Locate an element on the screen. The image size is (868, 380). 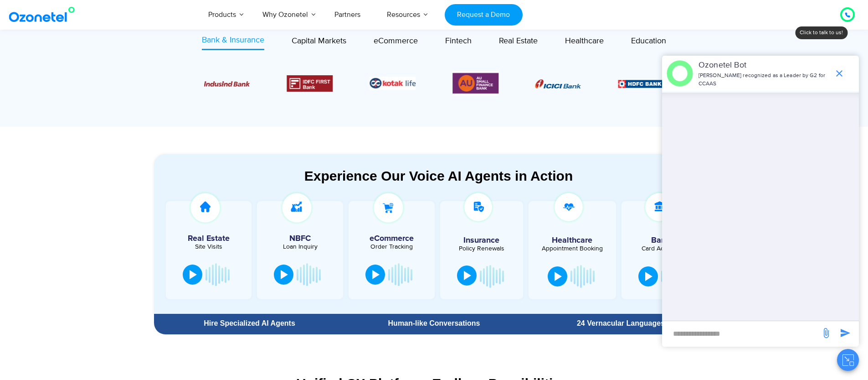
div: Appointment Booking is located at coordinates (572, 249).